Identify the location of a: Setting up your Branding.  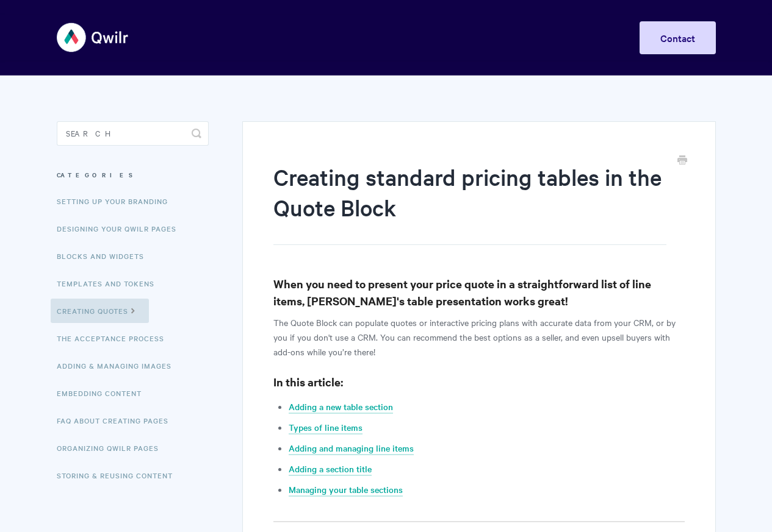
(117, 201).